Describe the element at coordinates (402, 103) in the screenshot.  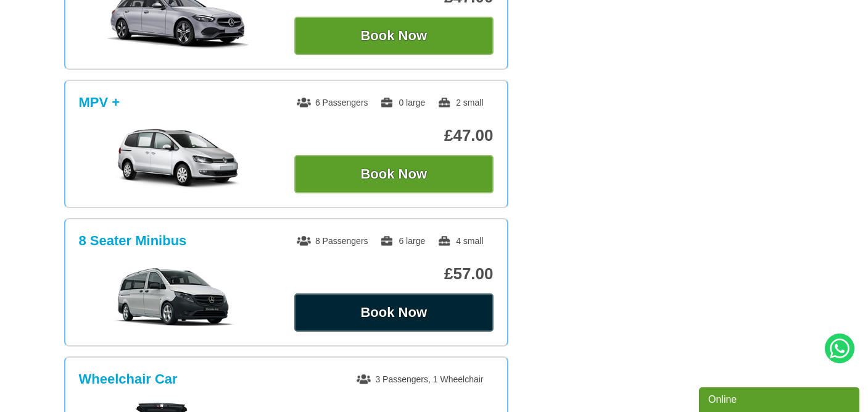
I see `span: 0 large` at that location.